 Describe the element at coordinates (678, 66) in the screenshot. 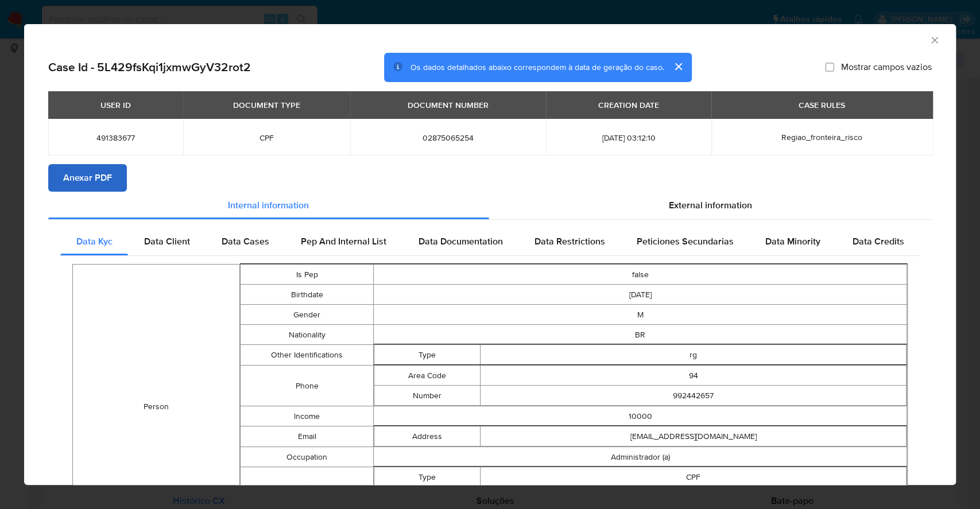

I see `button: cerrar` at that location.